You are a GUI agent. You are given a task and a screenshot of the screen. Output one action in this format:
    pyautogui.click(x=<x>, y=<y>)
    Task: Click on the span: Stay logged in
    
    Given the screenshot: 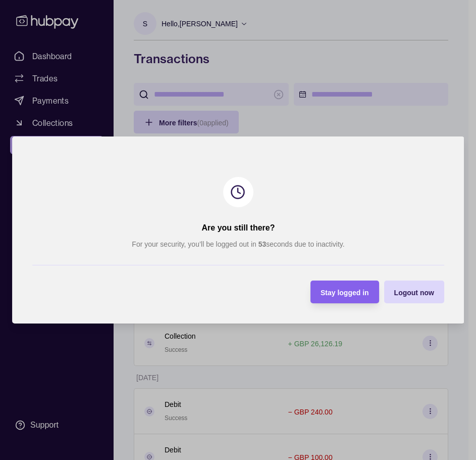 What is the action you would take?
    pyautogui.click(x=344, y=292)
    